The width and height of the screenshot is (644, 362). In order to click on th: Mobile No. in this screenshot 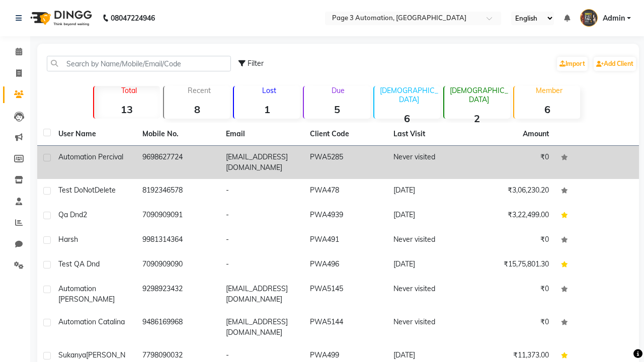, I will do `click(178, 134)`.